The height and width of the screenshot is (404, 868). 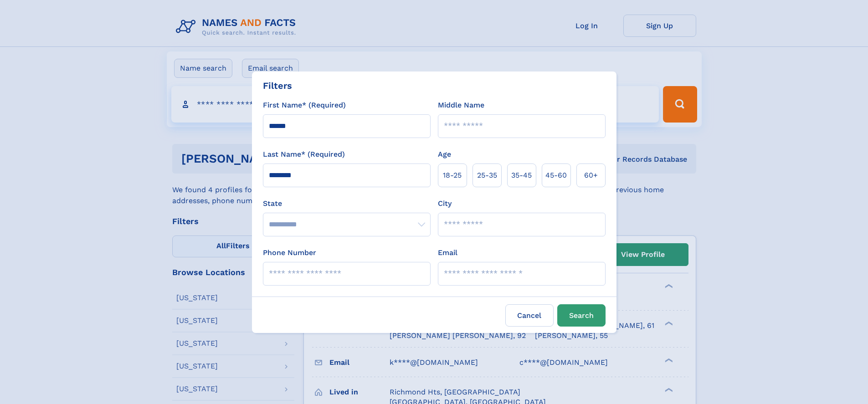 What do you see at coordinates (289, 253) in the screenshot?
I see `label: Phone Number` at bounding box center [289, 253].